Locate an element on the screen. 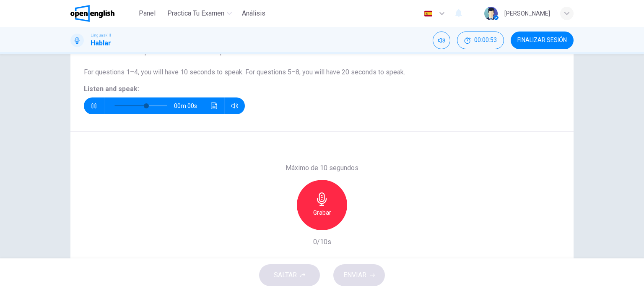  button: Practica tu examen is located at coordinates (200, 14).